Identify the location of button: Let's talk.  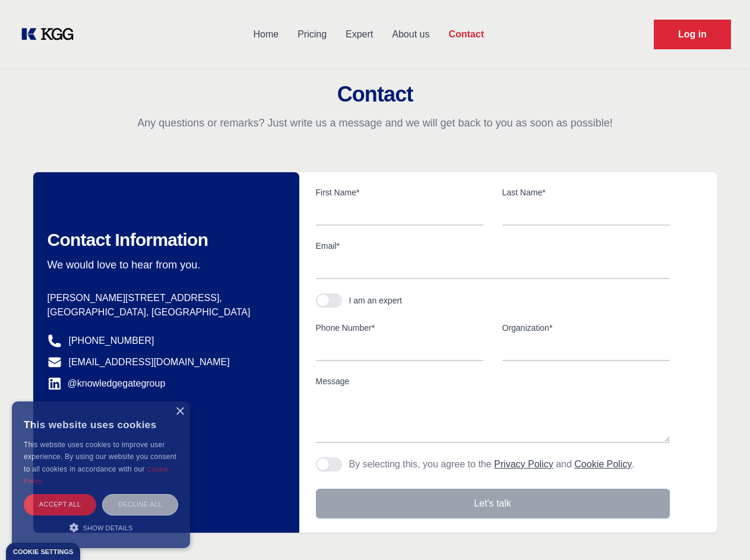
(493, 504).